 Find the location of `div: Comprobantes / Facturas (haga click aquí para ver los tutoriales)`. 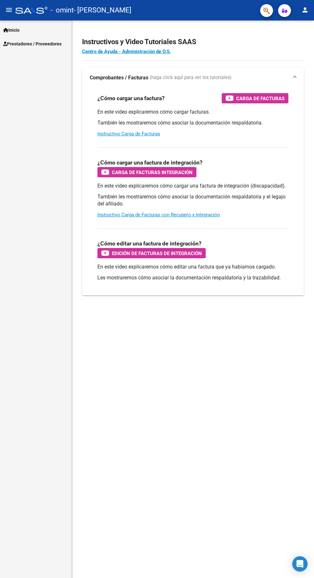

div: Comprobantes / Facturas (haga click aquí para ver los tutoriales) is located at coordinates (193, 192).